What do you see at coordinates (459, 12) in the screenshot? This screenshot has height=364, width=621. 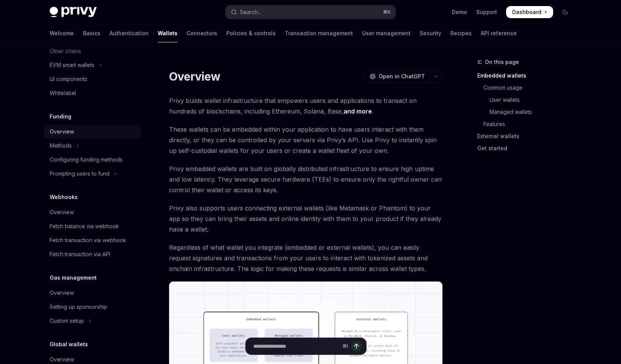 I see `a: Demo` at bounding box center [459, 12].